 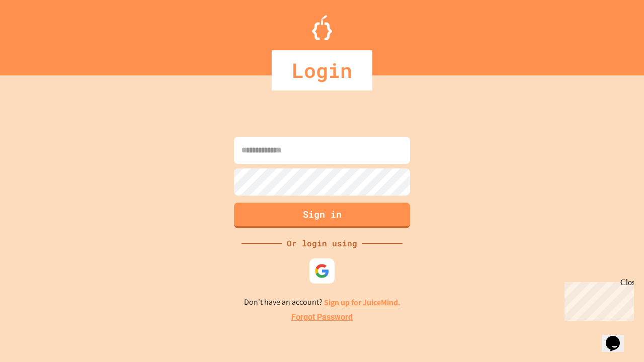 What do you see at coordinates (322, 215) in the screenshot?
I see `button: Sign in` at bounding box center [322, 215].